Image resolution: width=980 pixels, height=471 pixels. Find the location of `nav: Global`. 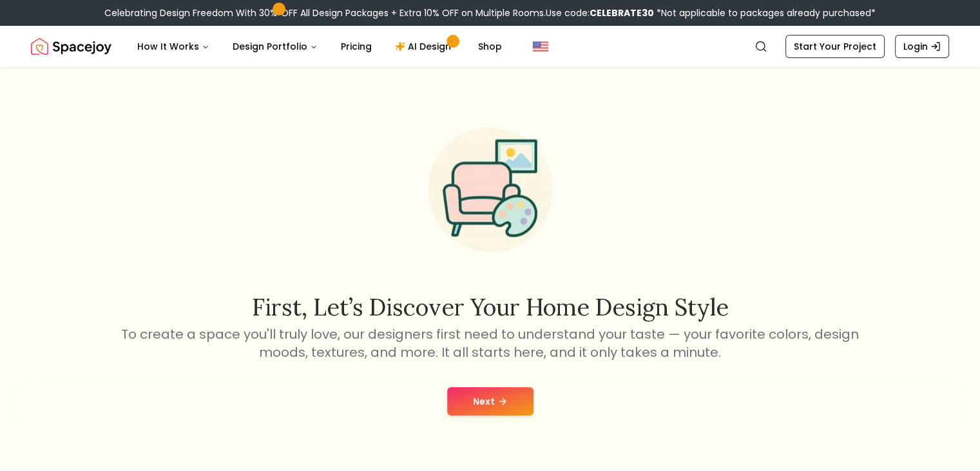

nav: Global is located at coordinates (490, 47).